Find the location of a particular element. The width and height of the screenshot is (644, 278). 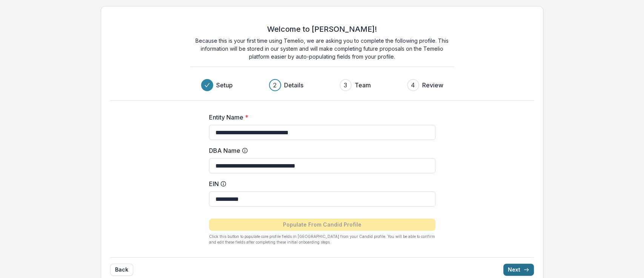

div: 2 is located at coordinates (275, 85).